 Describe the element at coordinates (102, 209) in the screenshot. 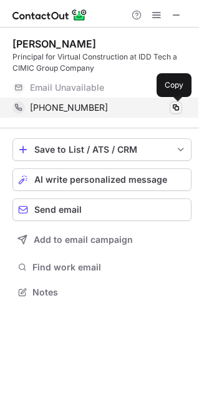

I see `button: Send email` at that location.